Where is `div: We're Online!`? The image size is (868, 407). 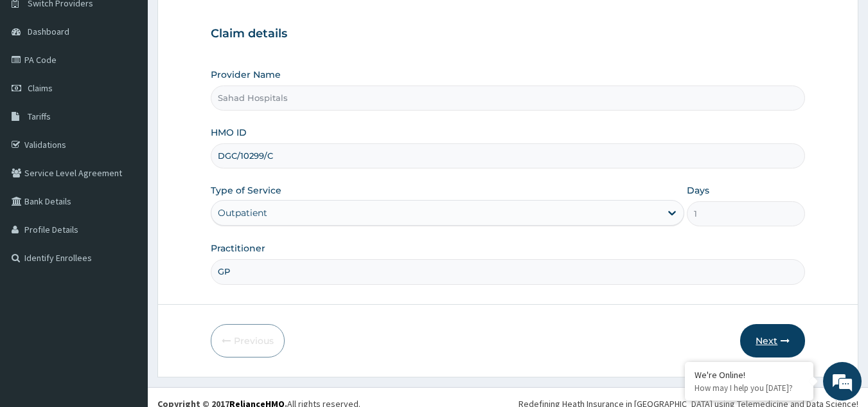 div: We're Online! is located at coordinates (750, 375).